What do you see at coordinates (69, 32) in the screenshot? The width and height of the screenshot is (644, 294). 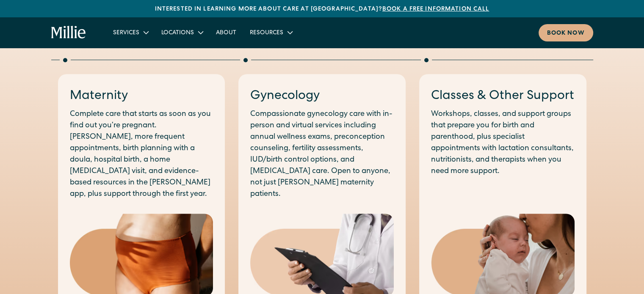 I see `a: home` at bounding box center [69, 32].